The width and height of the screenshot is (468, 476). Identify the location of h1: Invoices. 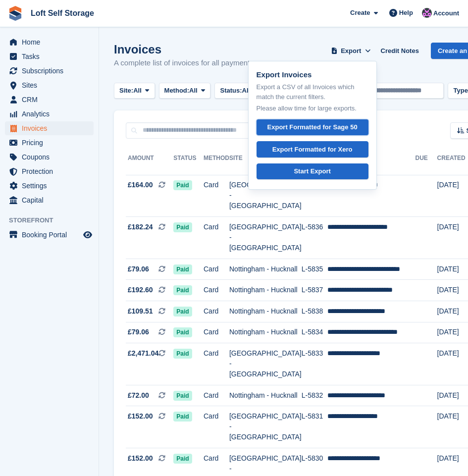
(184, 49).